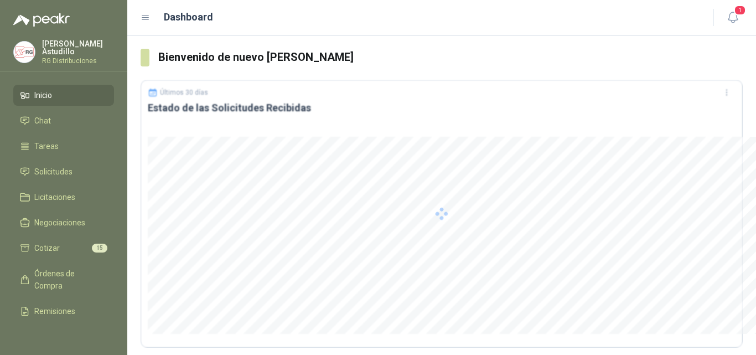 The width and height of the screenshot is (756, 355). What do you see at coordinates (64, 121) in the screenshot?
I see `a: Chat` at bounding box center [64, 121].